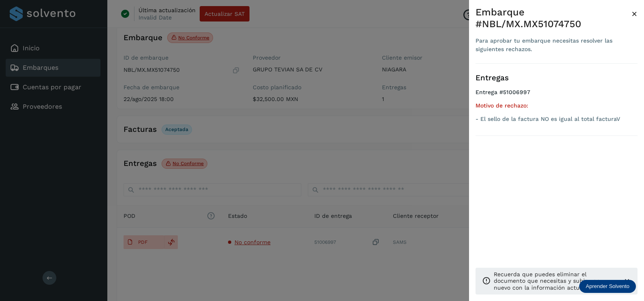 The image size is (644, 301). Describe the element at coordinates (608, 286) in the screenshot. I see `p: Aprender Solvento` at that location.